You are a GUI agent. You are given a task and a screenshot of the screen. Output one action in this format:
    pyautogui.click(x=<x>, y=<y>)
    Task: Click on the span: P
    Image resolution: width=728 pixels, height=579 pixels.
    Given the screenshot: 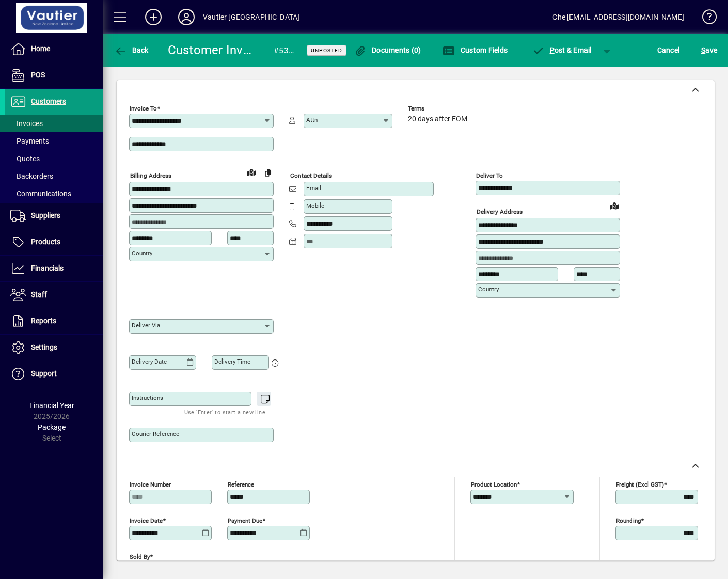 What is the action you would take?
    pyautogui.click(x=552, y=50)
    